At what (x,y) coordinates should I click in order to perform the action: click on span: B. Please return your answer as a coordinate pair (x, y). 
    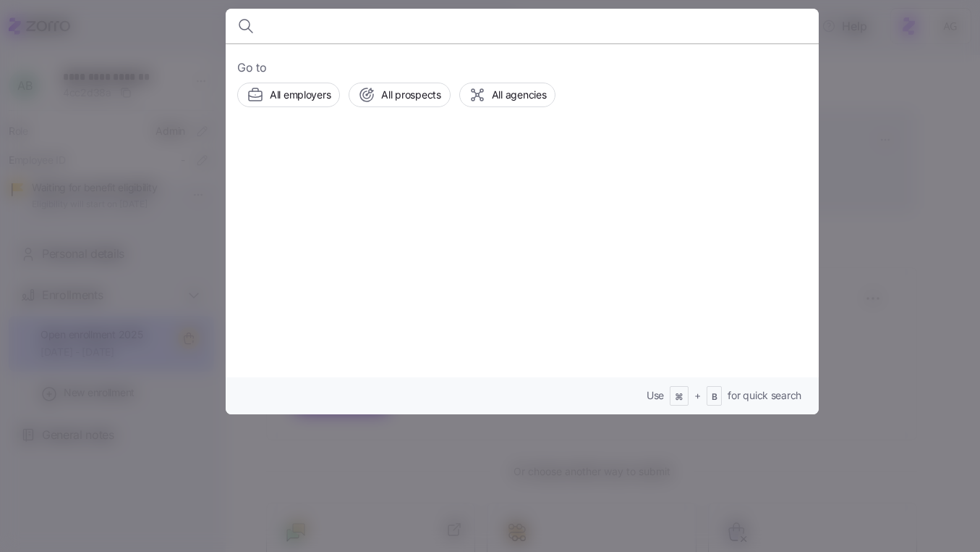
    Looking at the image, I should click on (715, 397).